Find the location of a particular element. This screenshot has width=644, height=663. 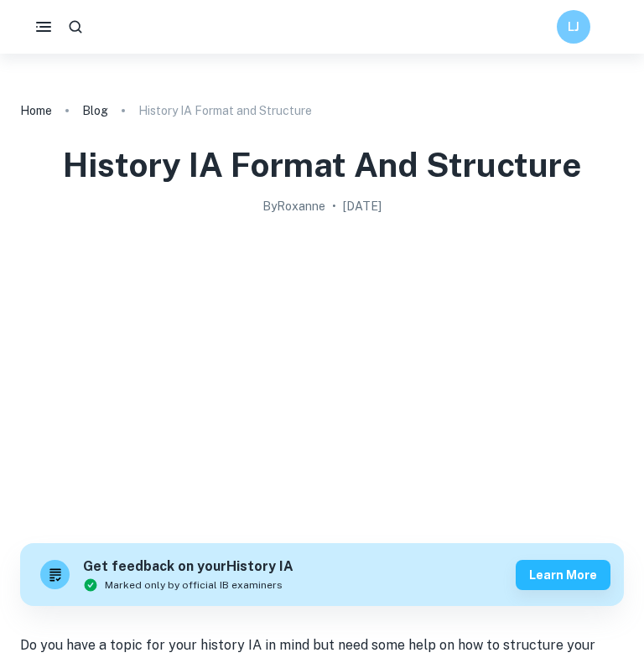

a: Get feedback on yourHistory IAMarked only by official IB examinersLearn more is located at coordinates (322, 574).